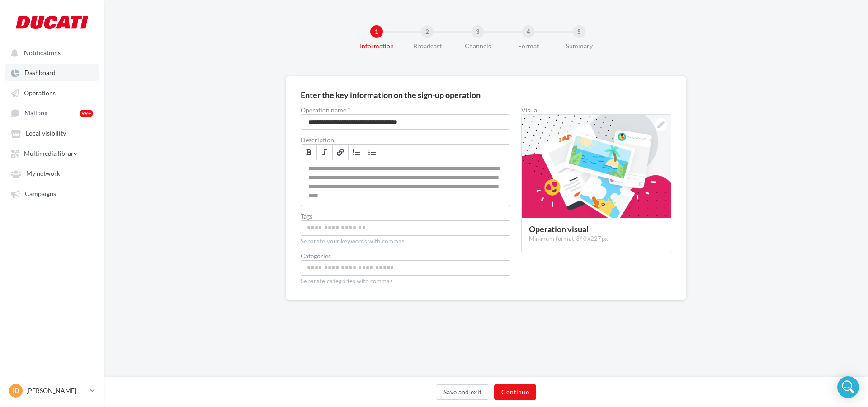  I want to click on div: Summary, so click(579, 46).